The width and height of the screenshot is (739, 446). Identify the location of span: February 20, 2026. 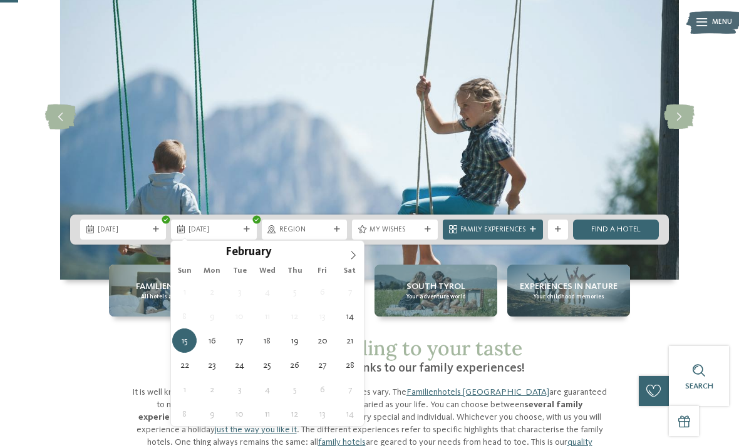
(322, 341).